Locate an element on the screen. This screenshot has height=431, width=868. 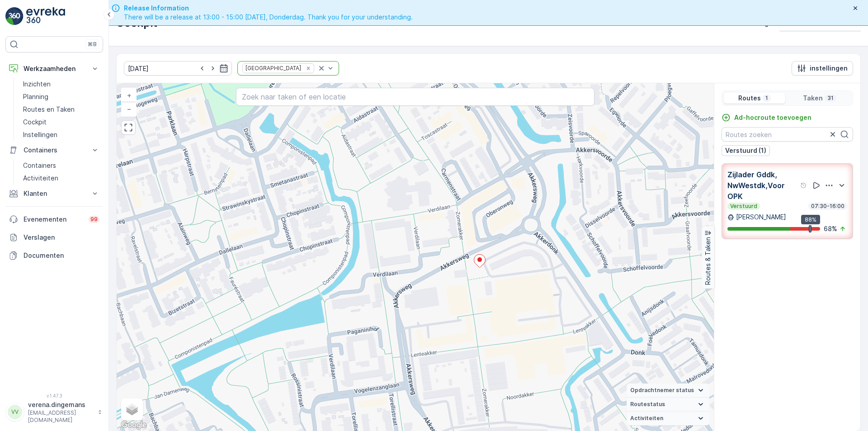
p: Zijlader Gddk, NwWestdk,Voor OPK is located at coordinates (762, 186).